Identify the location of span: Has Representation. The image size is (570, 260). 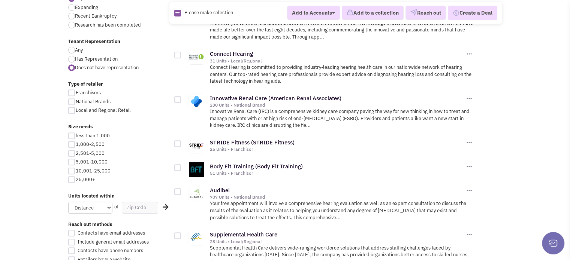
(96, 59).